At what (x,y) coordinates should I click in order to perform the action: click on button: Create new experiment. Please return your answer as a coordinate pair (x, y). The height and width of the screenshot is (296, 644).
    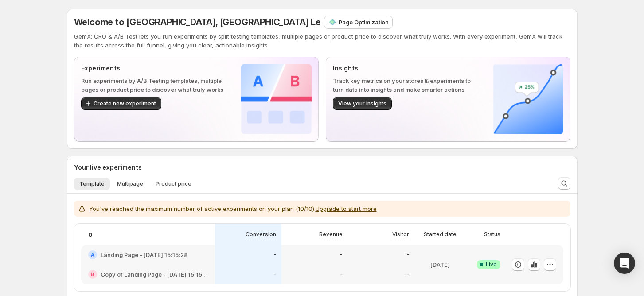
    Looking at the image, I should click on (121, 104).